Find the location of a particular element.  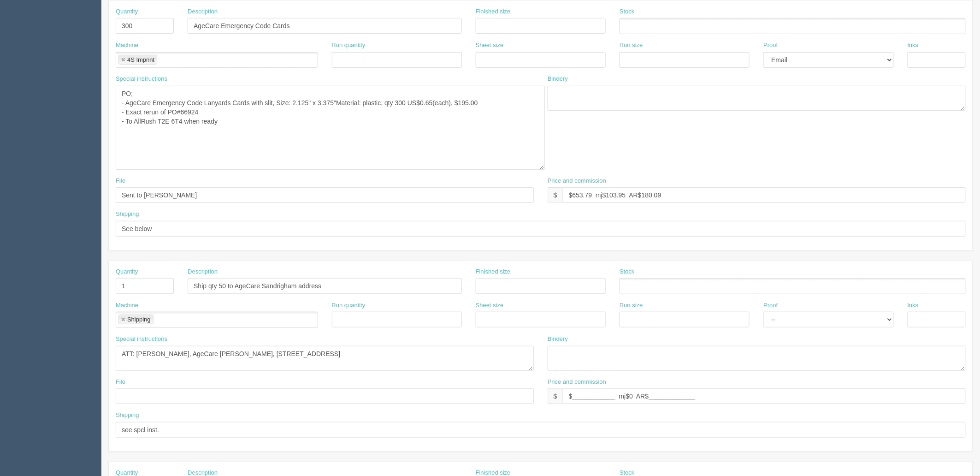

div: 4S Imprint is located at coordinates (141, 60).